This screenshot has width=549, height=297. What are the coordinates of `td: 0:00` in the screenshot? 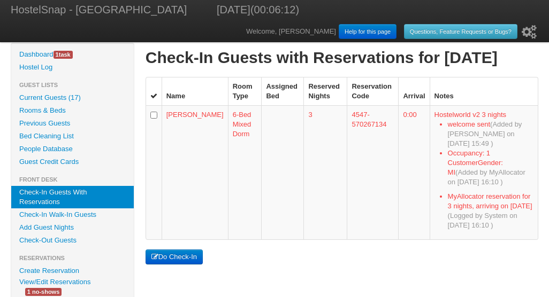 It's located at (413, 172).